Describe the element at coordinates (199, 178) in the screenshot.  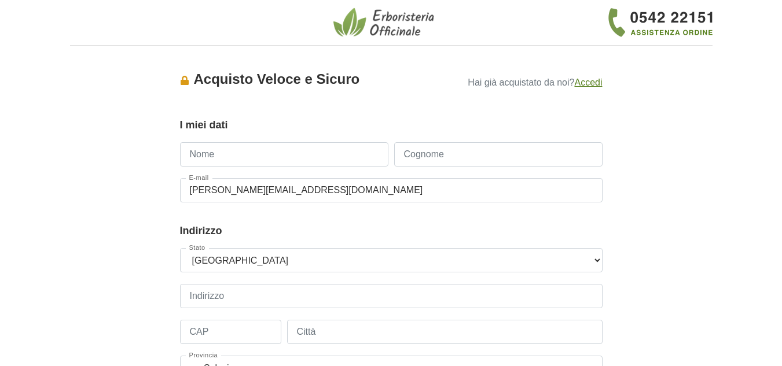
I see `label: E-mail` at that location.